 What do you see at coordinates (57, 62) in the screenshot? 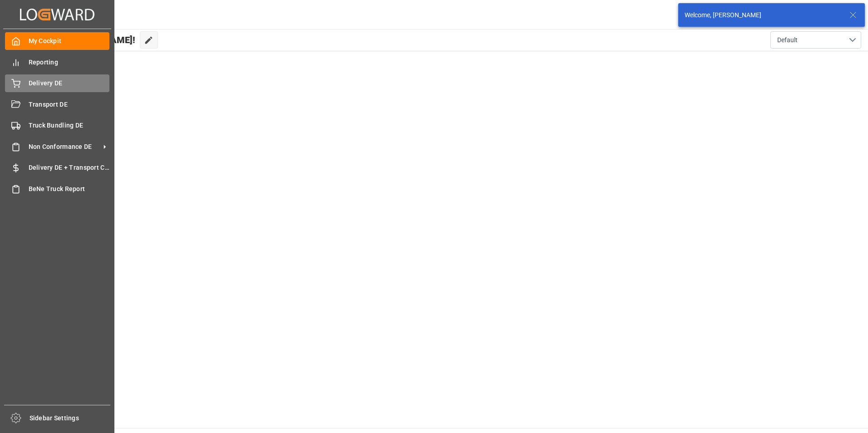
I see `a: Reporting` at bounding box center [57, 62].